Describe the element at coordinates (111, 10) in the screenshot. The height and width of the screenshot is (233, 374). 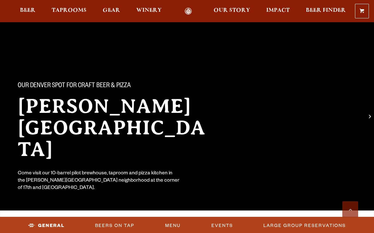
I see `span: Gear` at that location.